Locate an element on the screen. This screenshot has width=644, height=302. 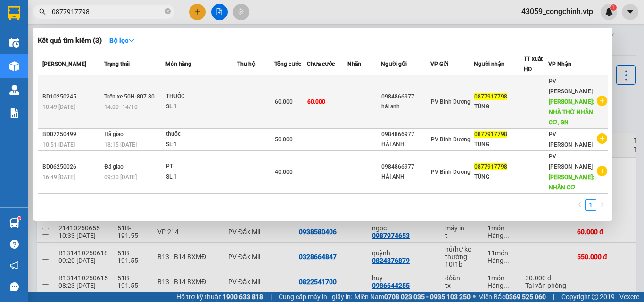
span: Thu hộ is located at coordinates (246, 64).